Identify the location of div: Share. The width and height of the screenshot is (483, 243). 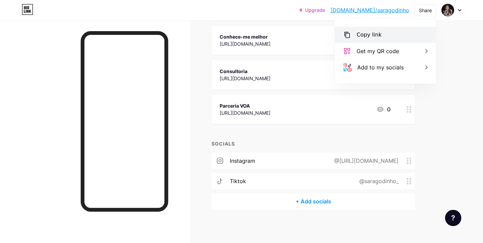
(425, 10).